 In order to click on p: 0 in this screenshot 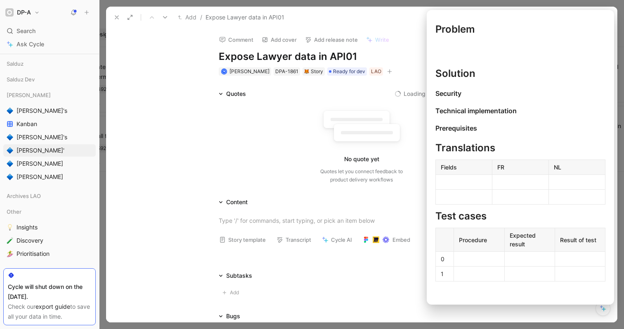, I will do `click(445, 258)`.